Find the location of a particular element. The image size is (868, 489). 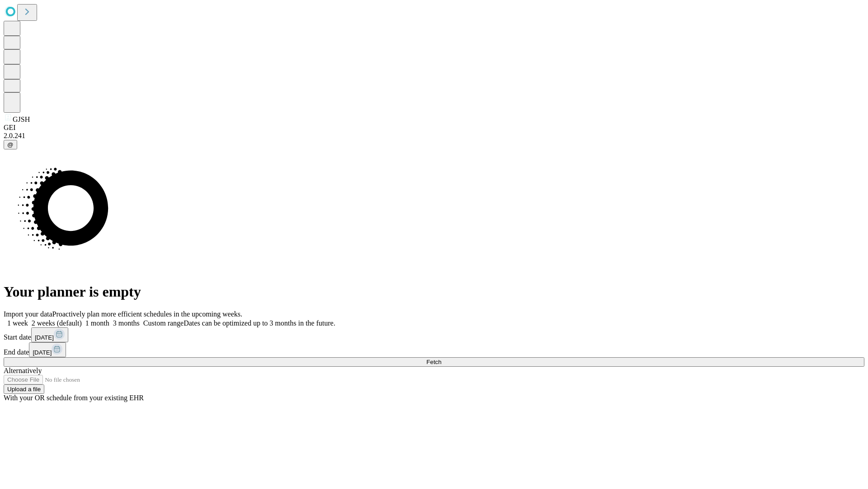

span: GJSH is located at coordinates (22, 119).